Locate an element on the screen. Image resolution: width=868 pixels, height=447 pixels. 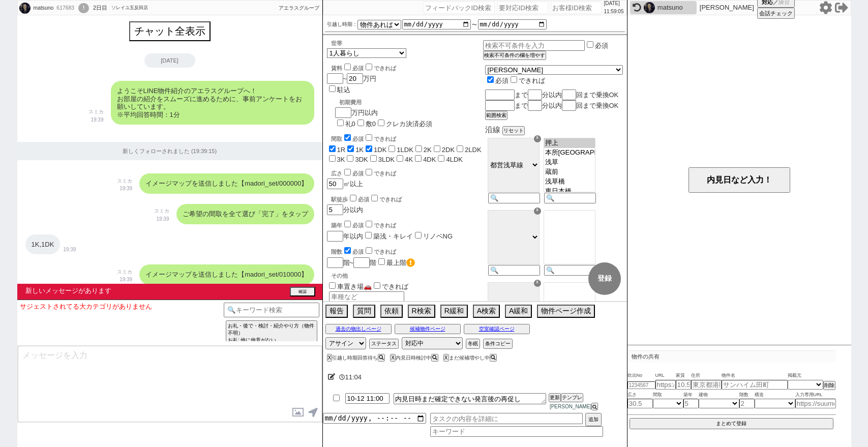
button: まとめて登録 is located at coordinates (732, 424).